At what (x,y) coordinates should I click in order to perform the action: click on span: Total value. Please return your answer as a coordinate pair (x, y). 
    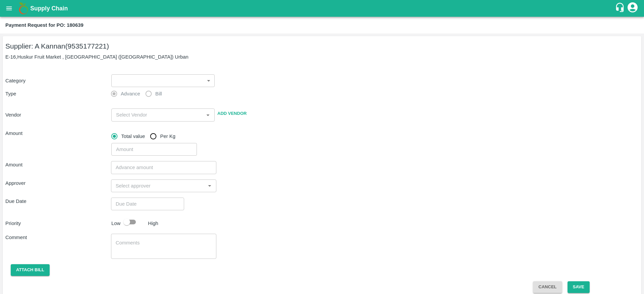
    Looking at the image, I should click on (133, 137).